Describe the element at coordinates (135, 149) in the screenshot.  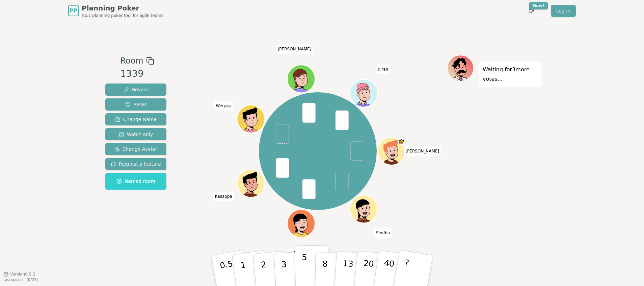
I see `button: Change Avatar` at that location.